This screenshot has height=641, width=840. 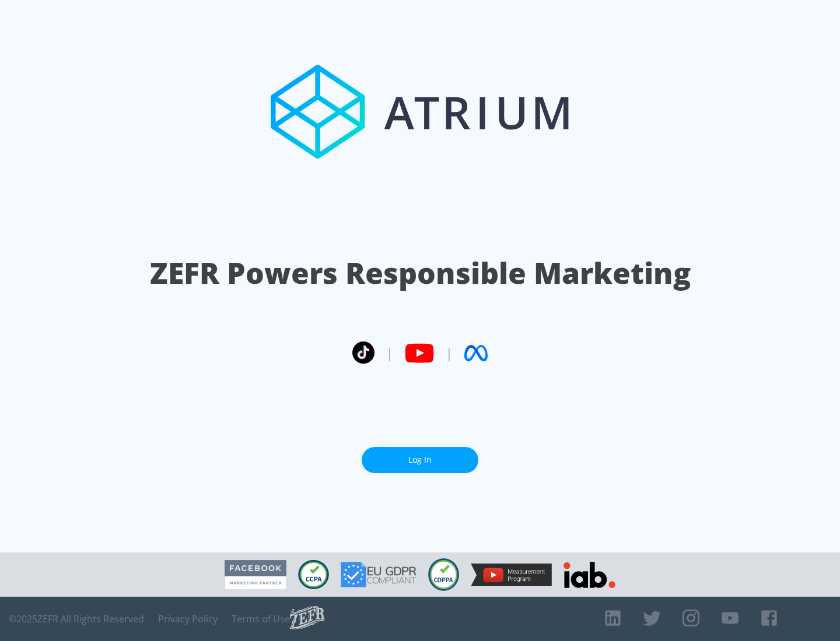 What do you see at coordinates (261, 619) in the screenshot?
I see `a: Terms of Use` at bounding box center [261, 619].